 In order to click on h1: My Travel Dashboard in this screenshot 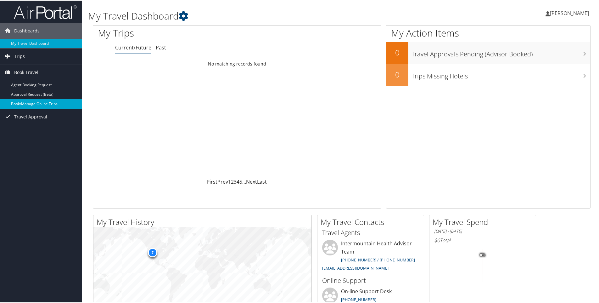, I will do `click(257, 15)`.